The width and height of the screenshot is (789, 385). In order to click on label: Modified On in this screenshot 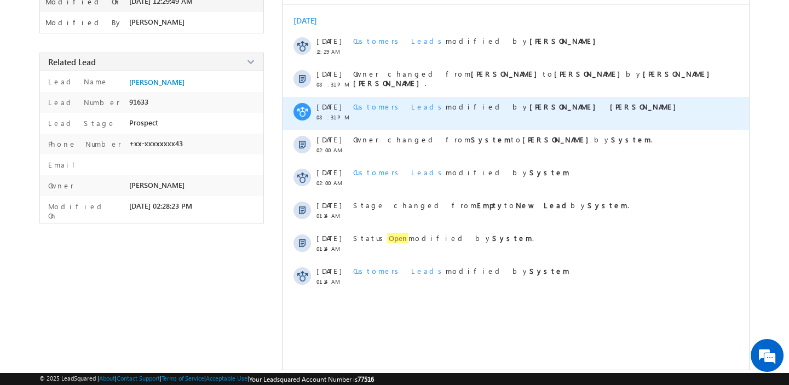, I will do `click(84, 211)`.